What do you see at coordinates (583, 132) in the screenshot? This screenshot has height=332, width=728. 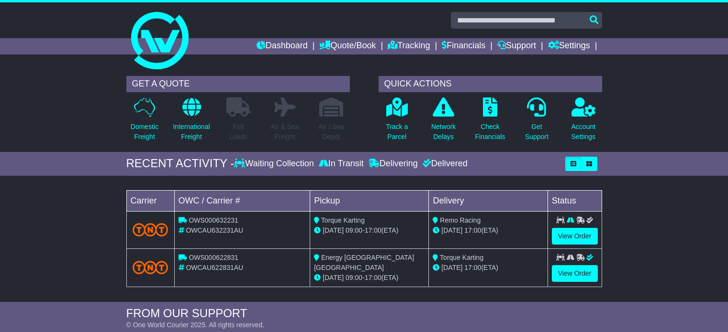 I see `p: Account Settings` at bounding box center [583, 132].